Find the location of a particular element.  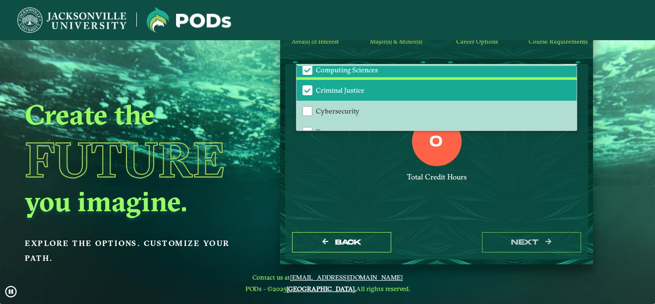

span: Back is located at coordinates (348, 242).